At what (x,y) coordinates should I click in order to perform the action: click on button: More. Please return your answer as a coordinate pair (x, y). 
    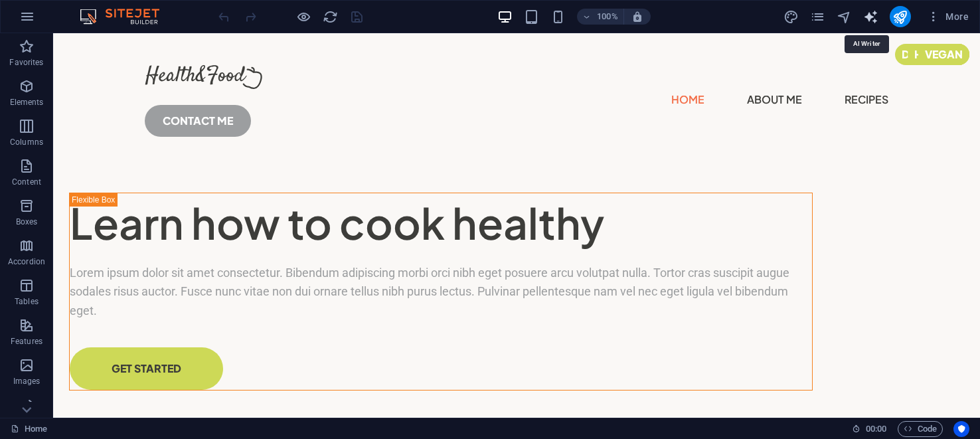
    Looking at the image, I should click on (947, 17).